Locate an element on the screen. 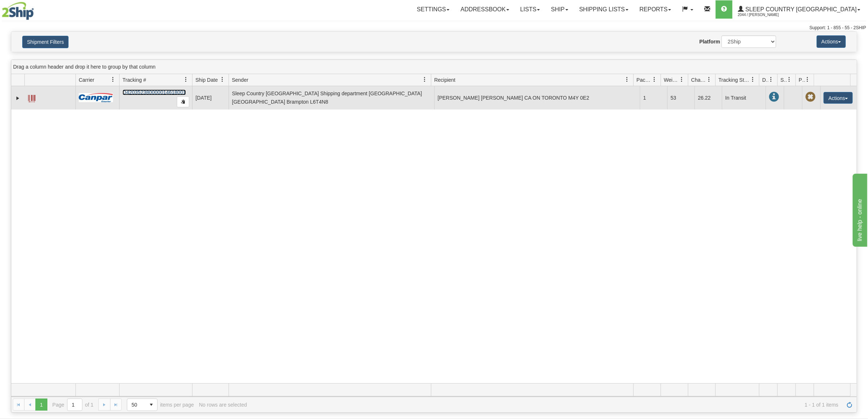 This screenshot has height=419, width=868. span: 1 - 1 of 1 items is located at coordinates (545, 405).